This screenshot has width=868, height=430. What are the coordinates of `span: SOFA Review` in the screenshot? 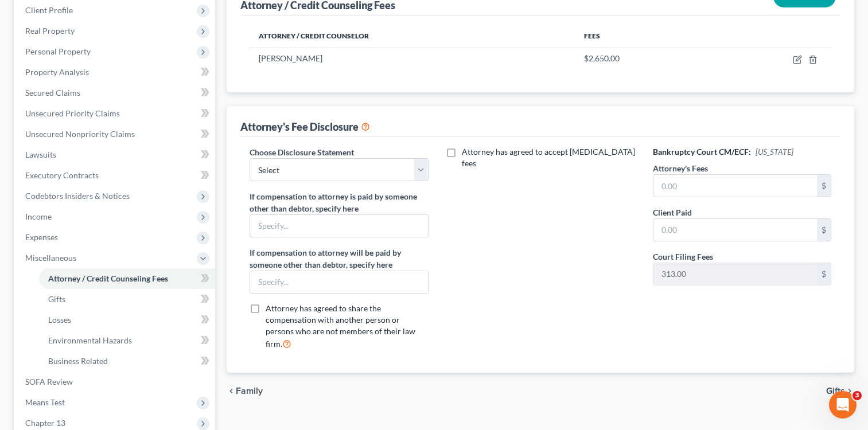 It's located at (49, 381).